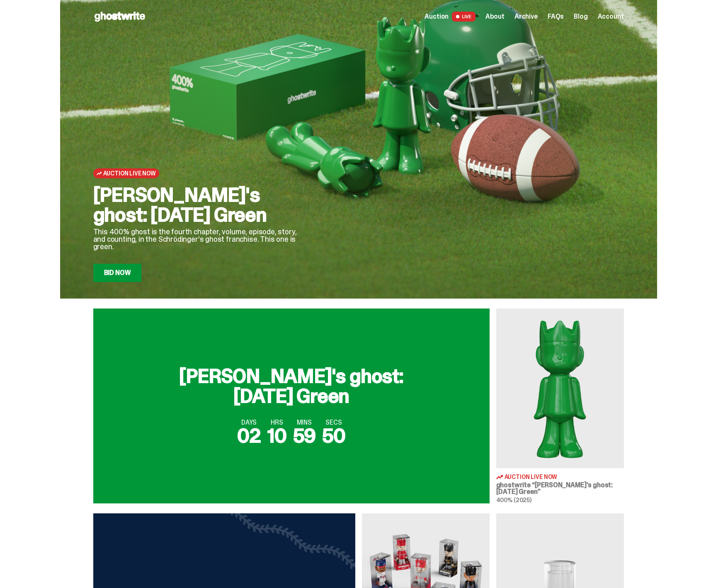  I want to click on span: SECS, so click(334, 422).